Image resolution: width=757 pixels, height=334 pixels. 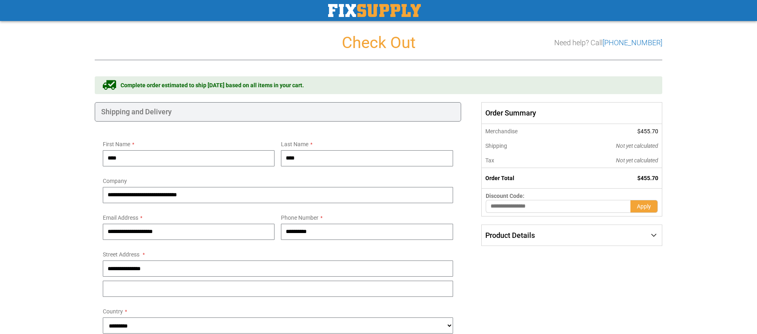 I want to click on button: Apply, so click(x=645, y=206).